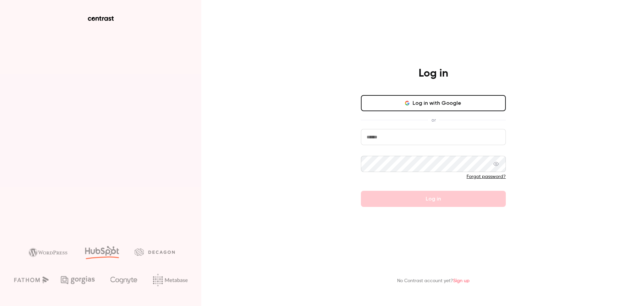  Describe the element at coordinates (155, 252) in the screenshot. I see `img: decagon` at that location.